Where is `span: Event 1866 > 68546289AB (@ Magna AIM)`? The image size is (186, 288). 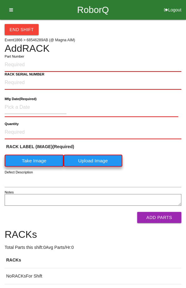 span: Event 1866 > 68546289AB (@ Magna AIM) is located at coordinates (40, 40).